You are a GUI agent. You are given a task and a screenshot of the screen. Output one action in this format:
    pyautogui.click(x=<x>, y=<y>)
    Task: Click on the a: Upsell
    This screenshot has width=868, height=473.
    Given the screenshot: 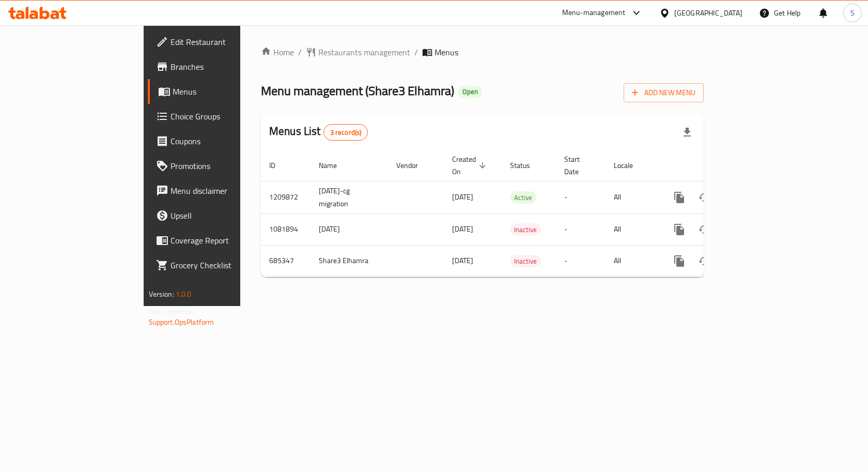 What is the action you would take?
    pyautogui.click(x=218, y=216)
    